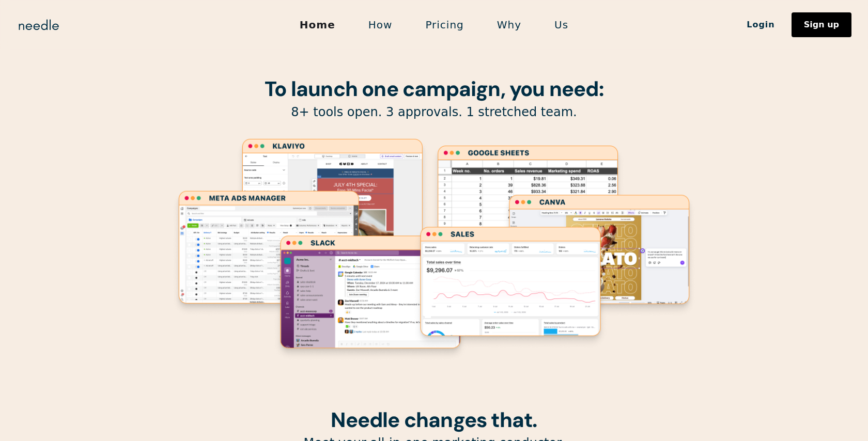 Image resolution: width=868 pixels, height=441 pixels. What do you see at coordinates (822, 25) in the screenshot?
I see `div: Sign up` at bounding box center [822, 25].